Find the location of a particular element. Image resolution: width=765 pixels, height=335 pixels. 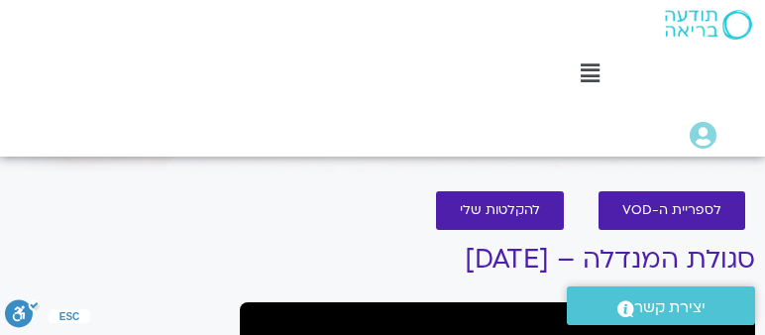

img: תודעה בריאה is located at coordinates (708, 25).